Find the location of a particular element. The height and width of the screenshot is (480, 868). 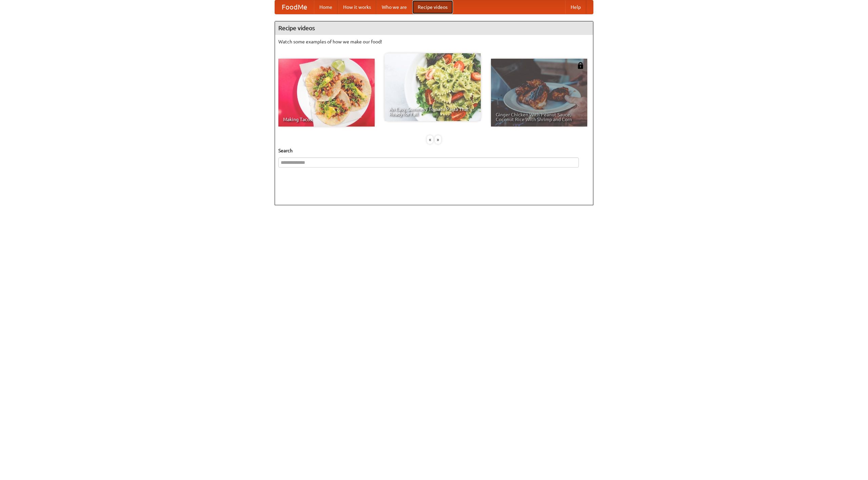

span: Making Tacos is located at coordinates (327, 119).